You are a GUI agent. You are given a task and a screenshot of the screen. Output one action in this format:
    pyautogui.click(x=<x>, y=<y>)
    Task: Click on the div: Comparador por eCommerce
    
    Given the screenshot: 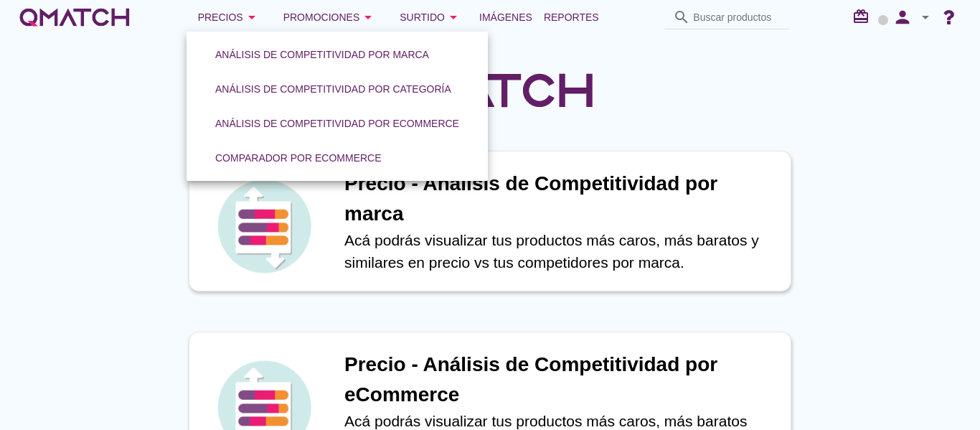 What is the action you would take?
    pyautogui.click(x=298, y=158)
    